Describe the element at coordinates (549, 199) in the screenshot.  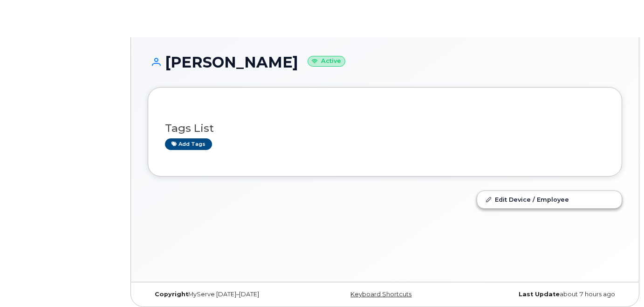
I see `a: Edit Device / Employee` at that location.